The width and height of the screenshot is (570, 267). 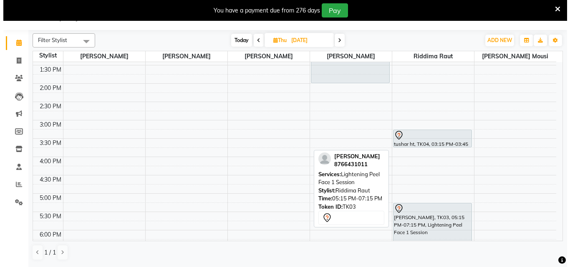 I want to click on div: 8766431011, so click(x=354, y=165).